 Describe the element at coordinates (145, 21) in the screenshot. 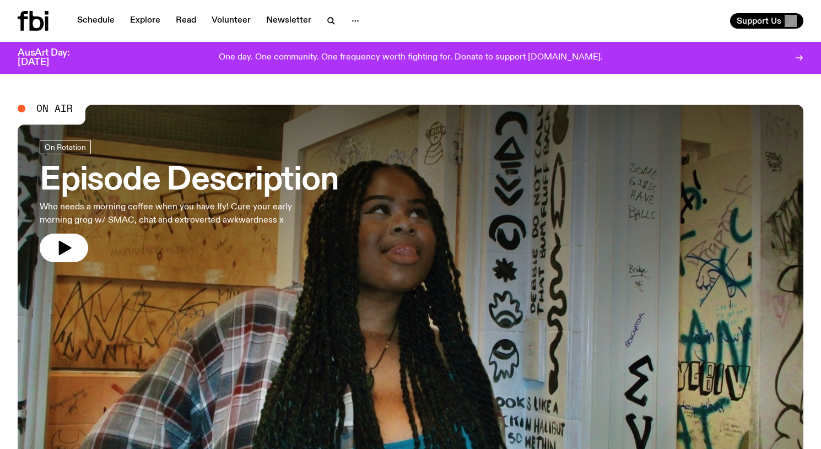

I see `a: Explore` at that location.